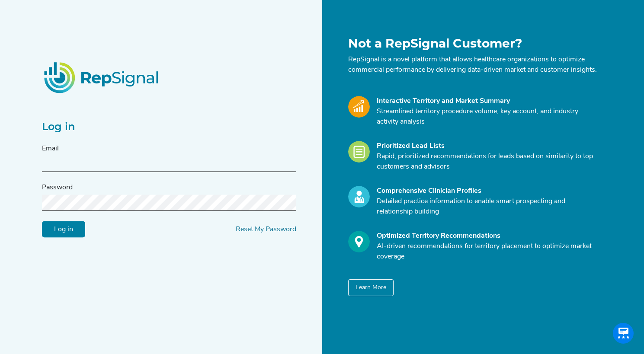  Describe the element at coordinates (487, 251) in the screenshot. I see `p: AI-driven recommendations for territory placement to optimize market coverage` at that location.